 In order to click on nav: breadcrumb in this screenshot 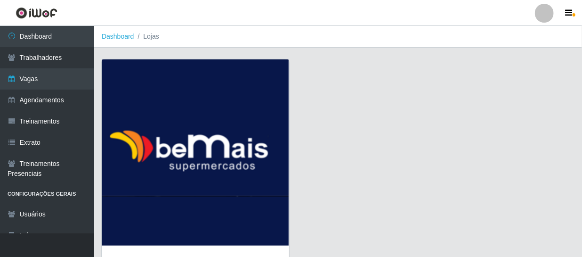, I will do `click(338, 37)`.